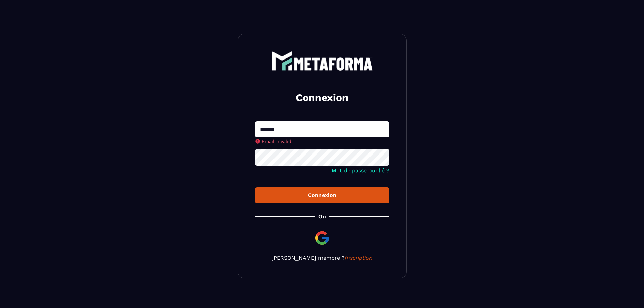 This screenshot has height=308, width=644. I want to click on a: Inscription, so click(359, 257).